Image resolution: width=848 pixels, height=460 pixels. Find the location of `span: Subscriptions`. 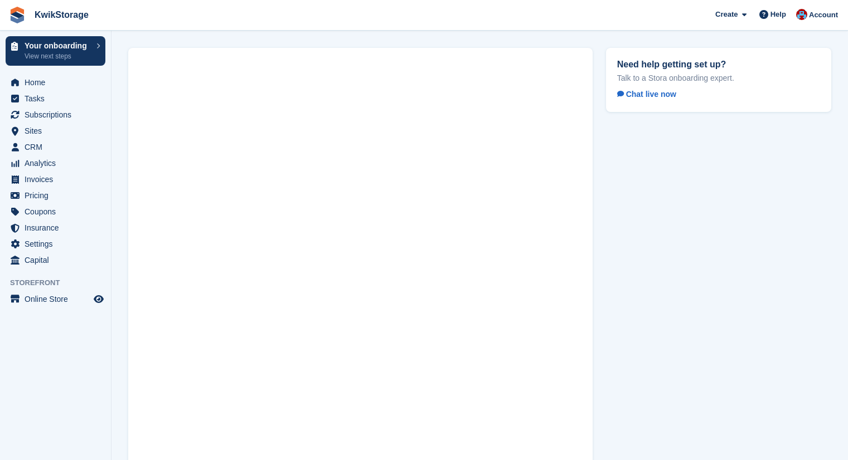

span: Subscriptions is located at coordinates (58, 115).